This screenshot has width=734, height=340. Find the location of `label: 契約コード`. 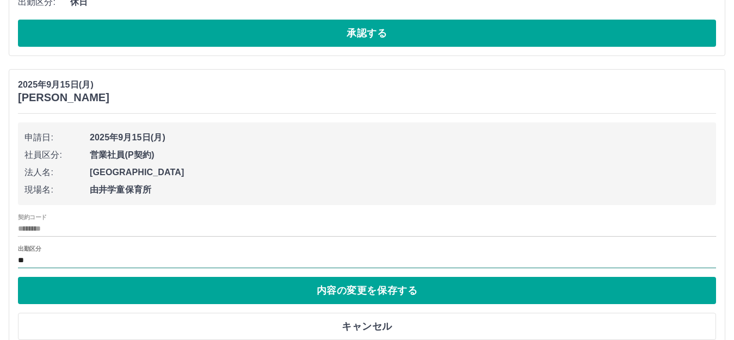

label: 契約コード is located at coordinates (32, 216).